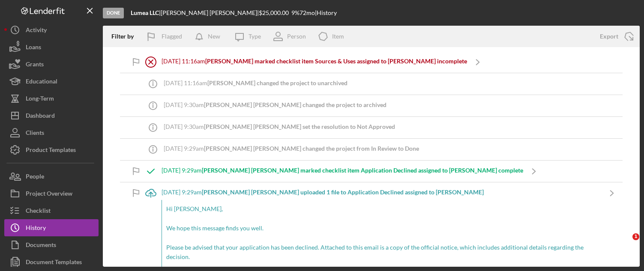 The height and width of the screenshot is (271, 644). I want to click on a: Document Templates, so click(51, 262).